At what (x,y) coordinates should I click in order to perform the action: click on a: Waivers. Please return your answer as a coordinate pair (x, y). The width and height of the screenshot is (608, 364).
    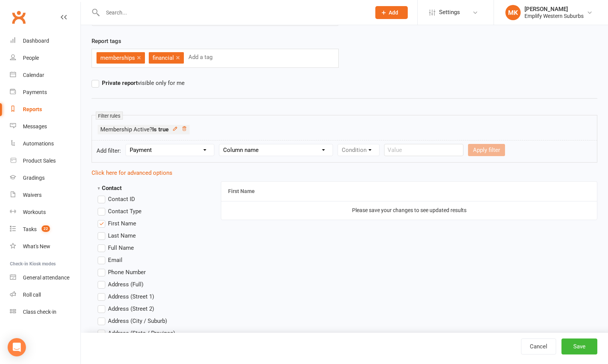
    Looking at the image, I should click on (45, 195).